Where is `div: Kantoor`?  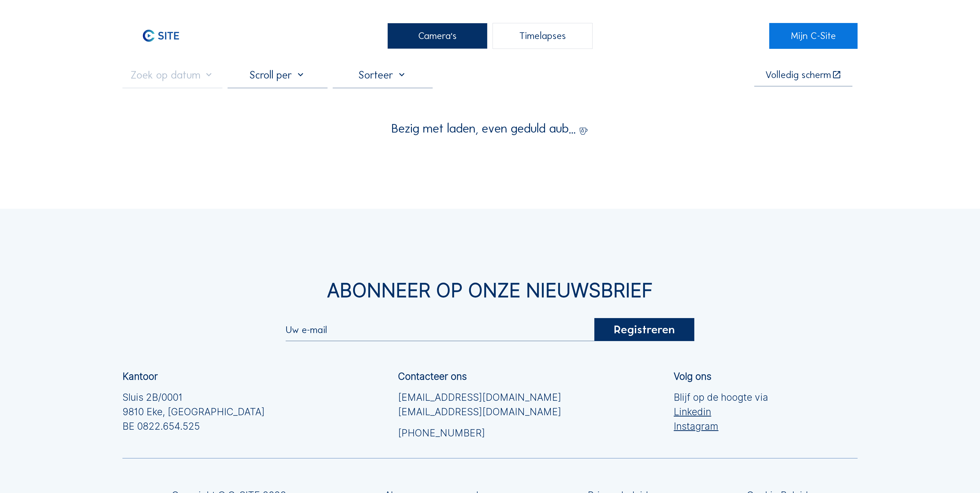 div: Kantoor is located at coordinates (140, 376).